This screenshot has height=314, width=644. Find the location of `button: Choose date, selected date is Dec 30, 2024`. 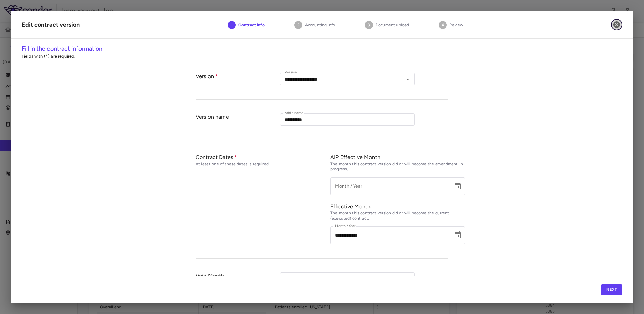

button: Choose date, selected date is Dec 30, 2024 is located at coordinates (458, 235).